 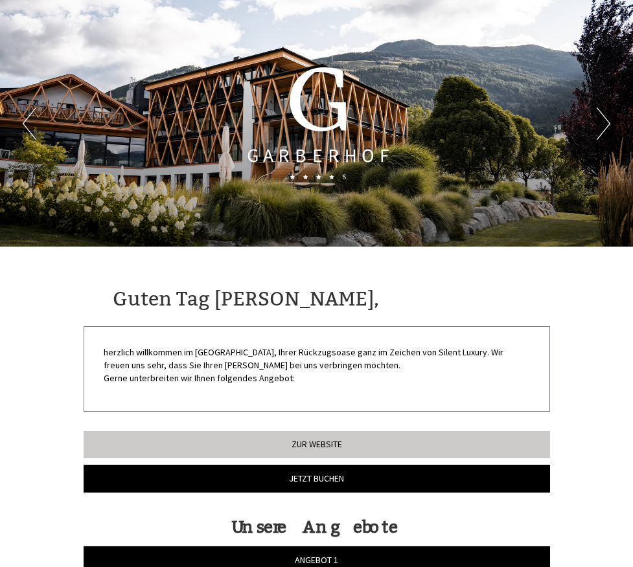 I want to click on span: Angebot 1, so click(x=316, y=560).